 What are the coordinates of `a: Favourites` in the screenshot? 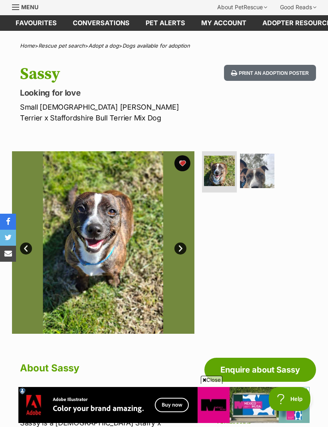 It's located at (36, 23).